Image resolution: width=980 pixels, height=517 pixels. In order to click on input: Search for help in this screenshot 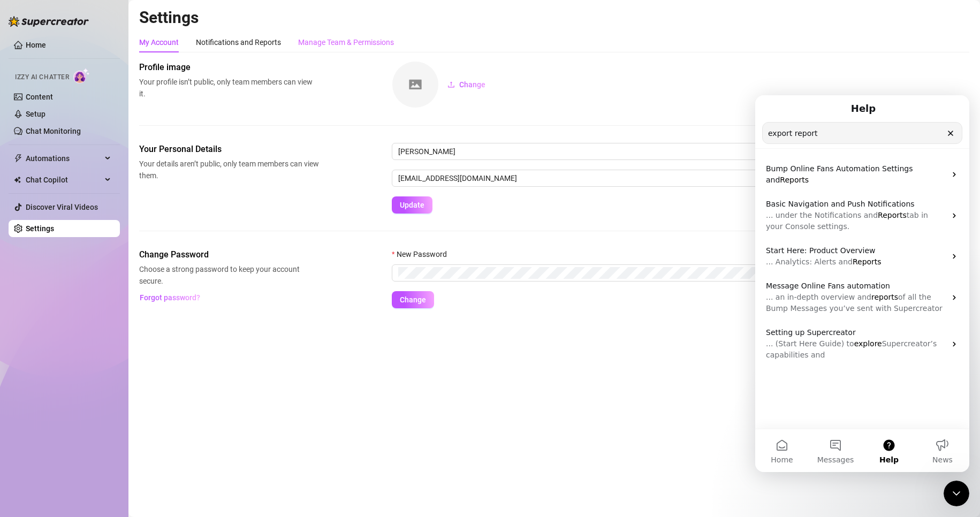, I will do `click(107, 37)`.